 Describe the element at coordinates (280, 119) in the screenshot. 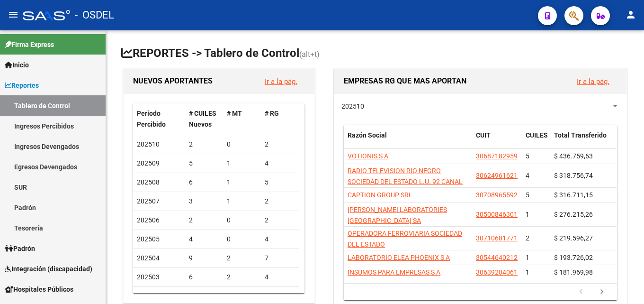

I see `datatable-header-cell: # RG` at that location.